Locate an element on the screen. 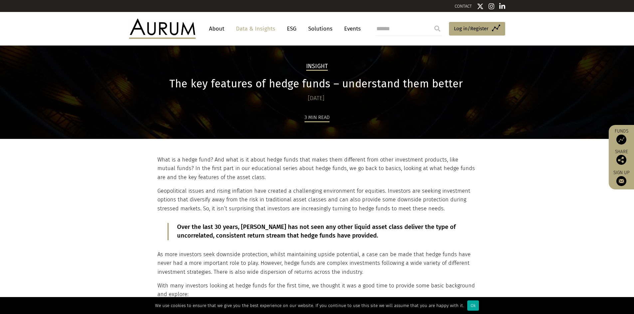  img: Sign up to our newsletter is located at coordinates (621, 181).